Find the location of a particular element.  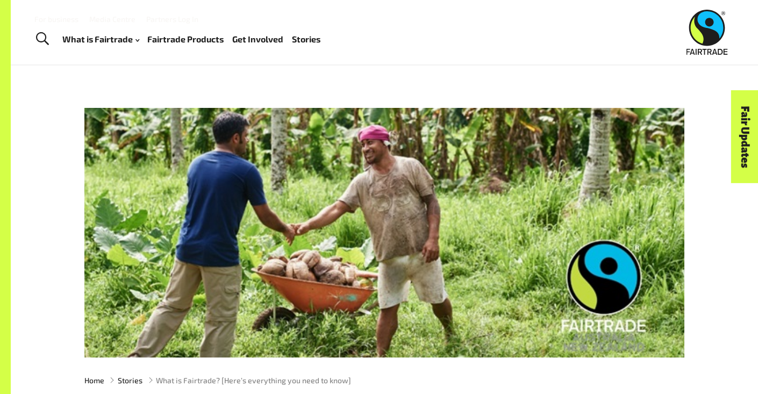

a: Home is located at coordinates (94, 380).